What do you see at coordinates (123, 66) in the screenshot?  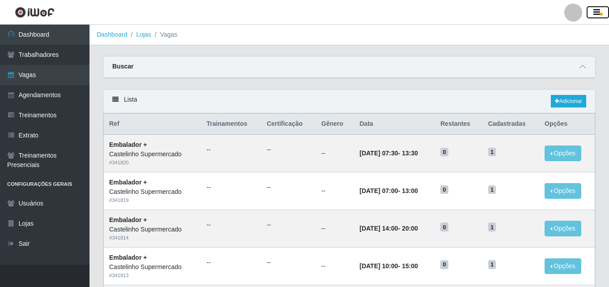 I see `strong: Buscar` at bounding box center [123, 66].